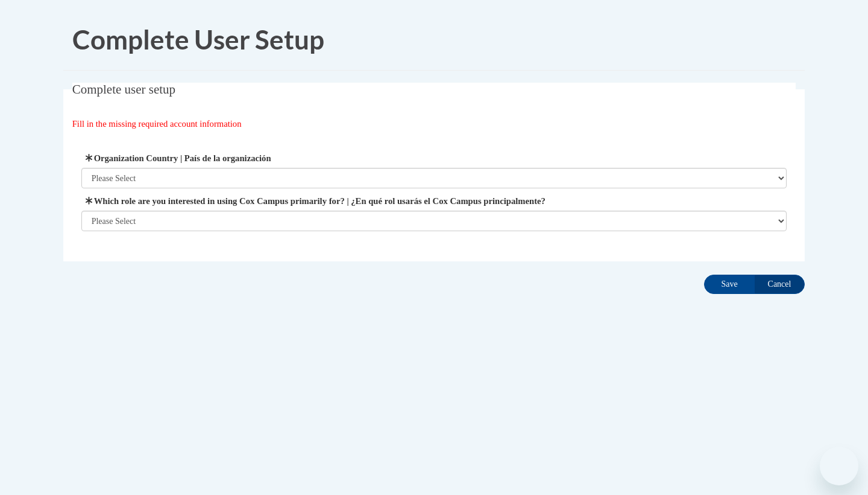 This screenshot has width=868, height=495. Describe the element at coordinates (124, 89) in the screenshot. I see `span: Complete user setup` at that location.